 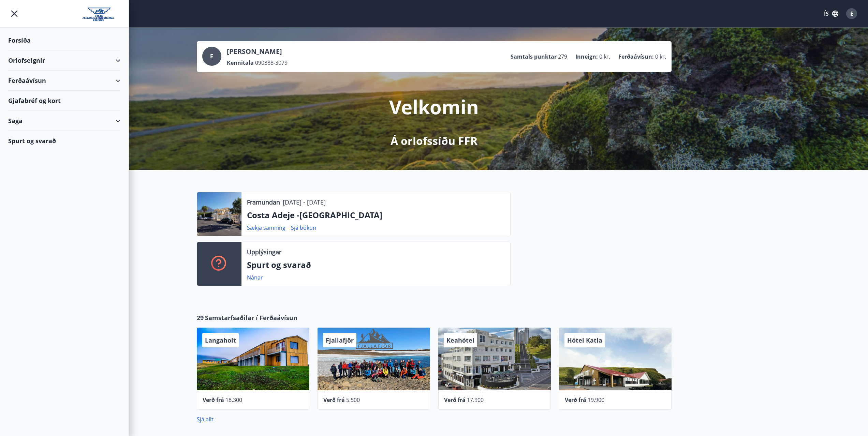 What do you see at coordinates (596, 400) in the screenshot?
I see `span: 19.900` at bounding box center [596, 400].